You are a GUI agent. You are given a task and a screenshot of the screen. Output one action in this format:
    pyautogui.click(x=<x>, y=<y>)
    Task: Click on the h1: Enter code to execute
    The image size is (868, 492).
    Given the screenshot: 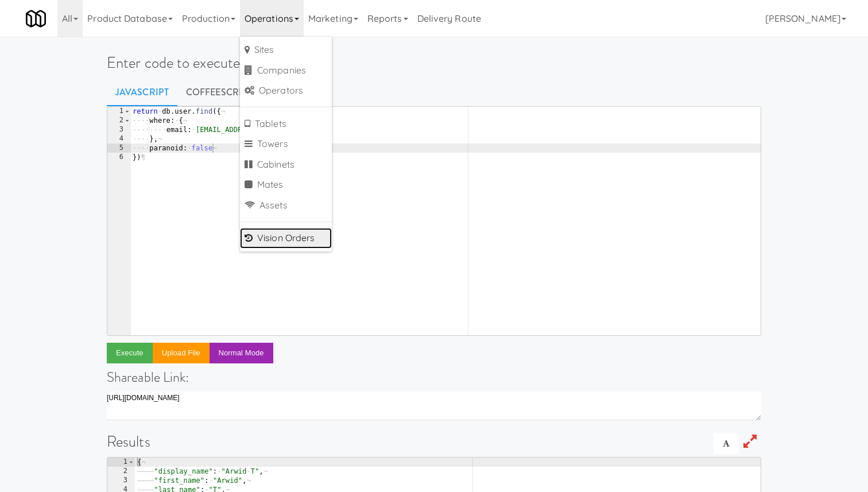 What is the action you would take?
    pyautogui.click(x=434, y=62)
    